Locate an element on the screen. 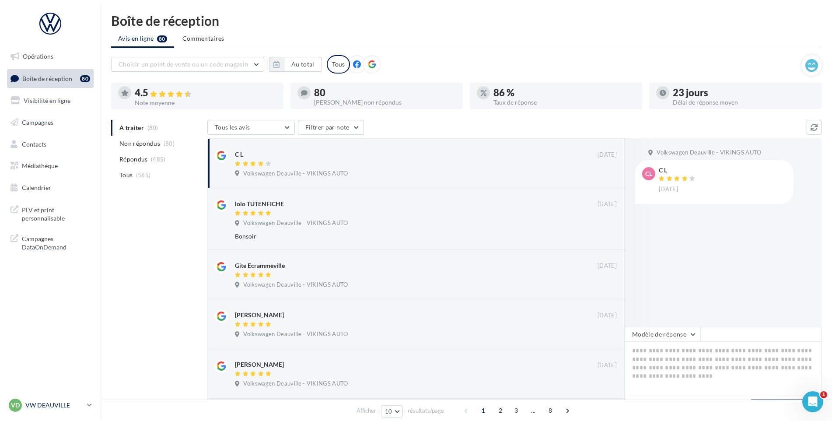 The height and width of the screenshot is (421, 832). span: PLV et print personnalisable is located at coordinates (56, 213).